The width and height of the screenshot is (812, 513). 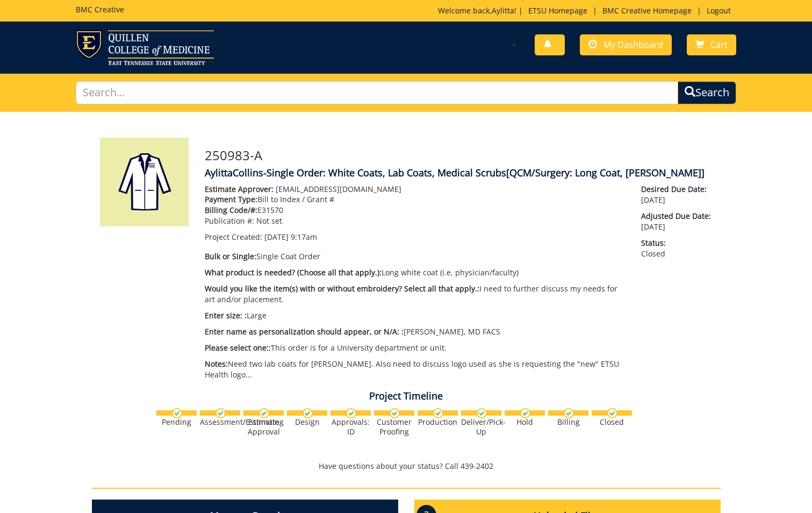 What do you see at coordinates (626, 45) in the screenshot?
I see `a: My Dashboard` at bounding box center [626, 45].